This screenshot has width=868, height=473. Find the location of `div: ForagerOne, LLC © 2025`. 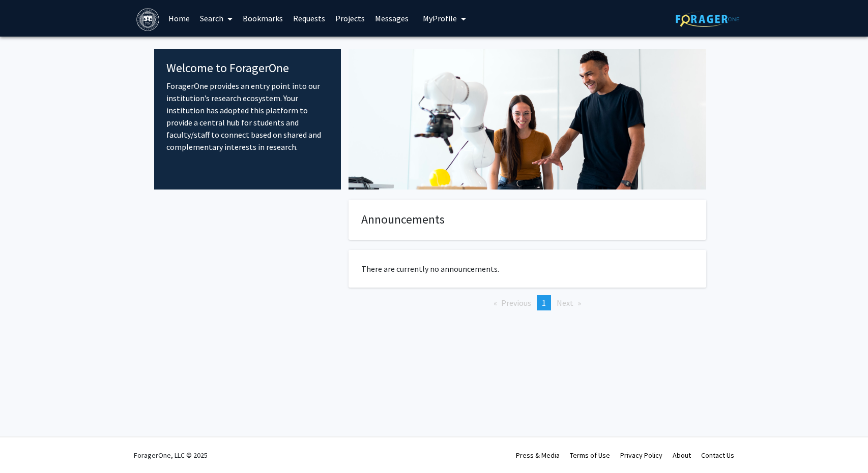

div: ForagerOne, LLC © 2025 is located at coordinates (170, 455).